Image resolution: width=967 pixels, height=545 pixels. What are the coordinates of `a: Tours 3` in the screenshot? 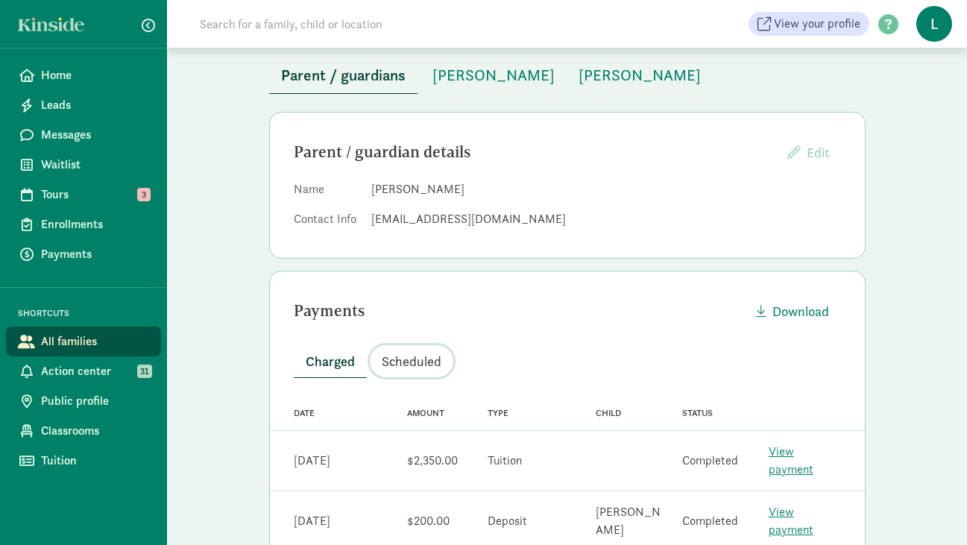 It's located at (83, 195).